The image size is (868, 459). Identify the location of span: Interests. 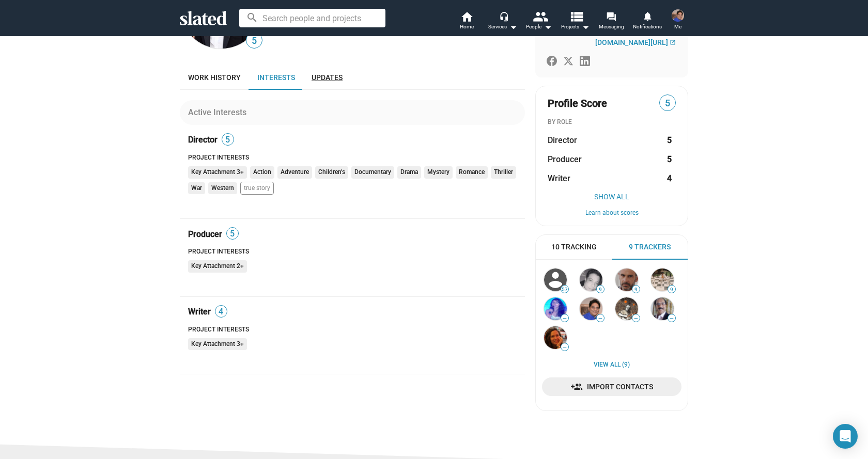
(276, 77).